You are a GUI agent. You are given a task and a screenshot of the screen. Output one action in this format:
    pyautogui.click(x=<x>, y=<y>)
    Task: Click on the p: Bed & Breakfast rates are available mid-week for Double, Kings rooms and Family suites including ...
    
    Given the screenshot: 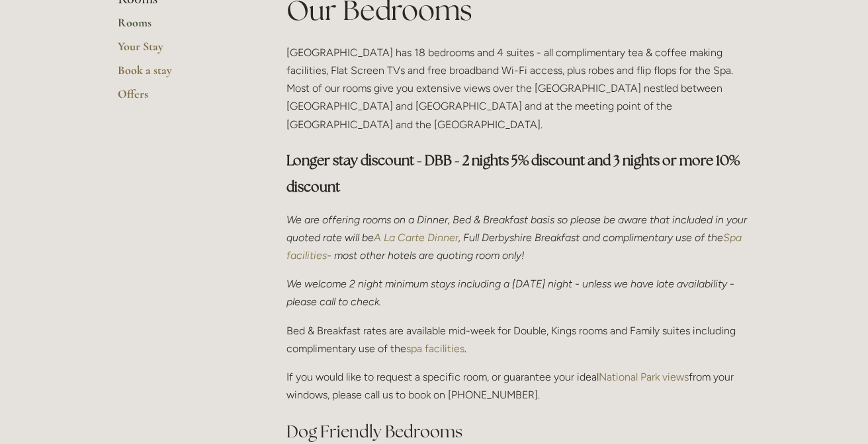 What is the action you would take?
    pyautogui.click(x=518, y=340)
    